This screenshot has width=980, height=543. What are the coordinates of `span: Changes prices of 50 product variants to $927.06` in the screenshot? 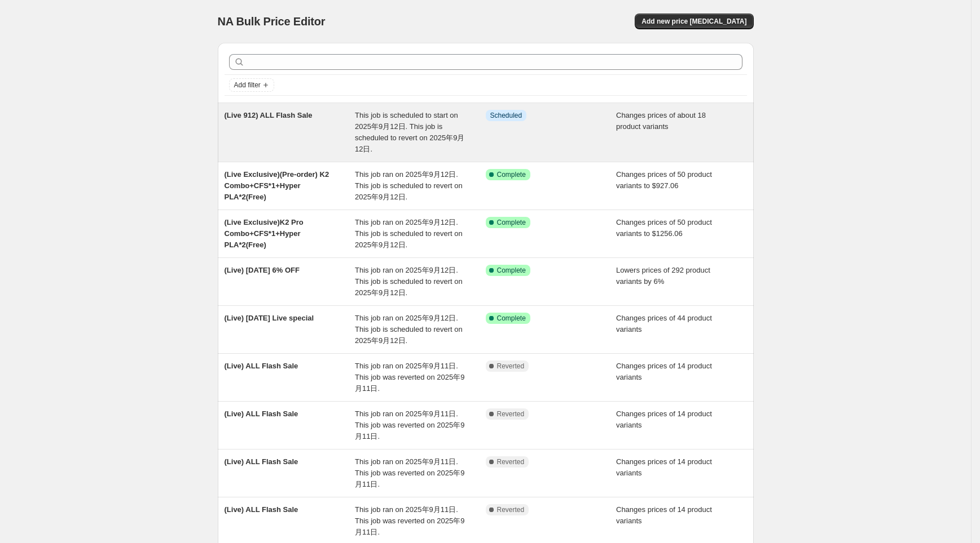 It's located at (663, 180).